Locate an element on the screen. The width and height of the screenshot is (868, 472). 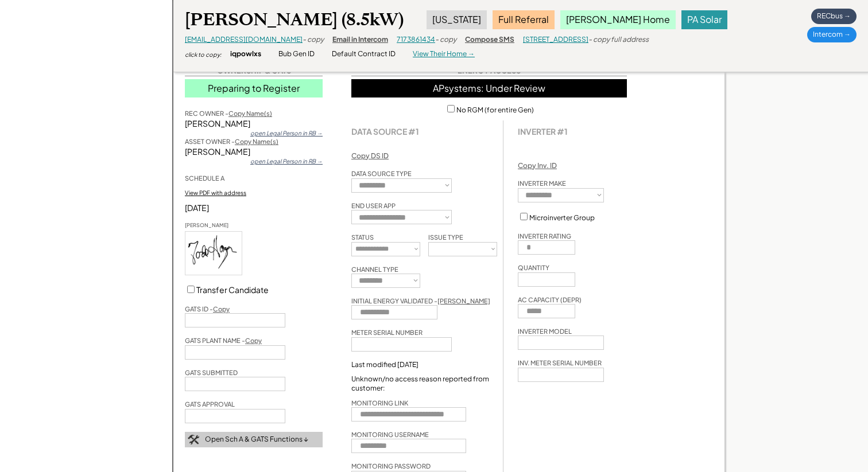
div: Copy DS ID is located at coordinates (370, 156).